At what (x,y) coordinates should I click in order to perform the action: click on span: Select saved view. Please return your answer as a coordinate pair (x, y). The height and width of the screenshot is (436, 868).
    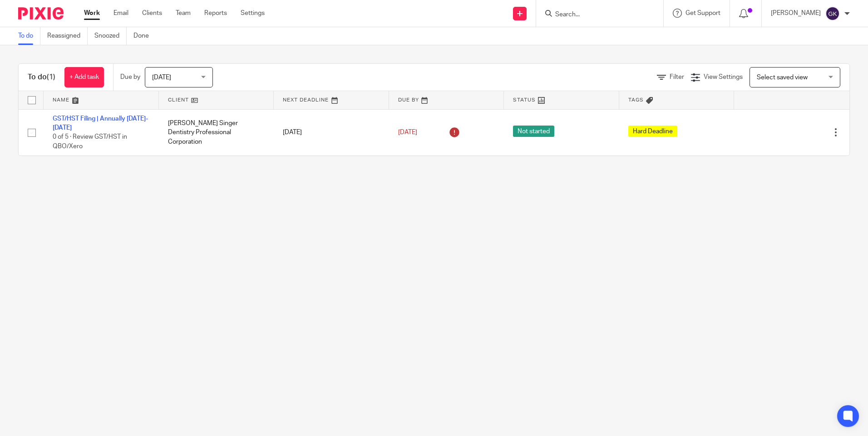
    Looking at the image, I should click on (782, 77).